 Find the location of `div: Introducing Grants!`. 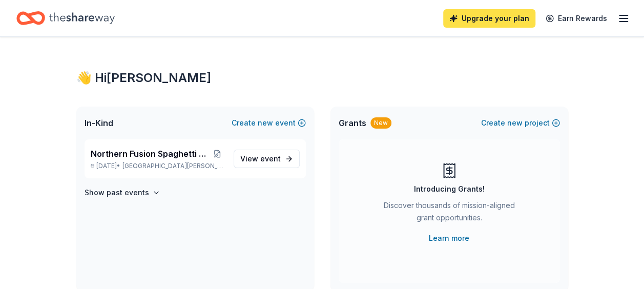

div: Introducing Grants! is located at coordinates (450, 189).